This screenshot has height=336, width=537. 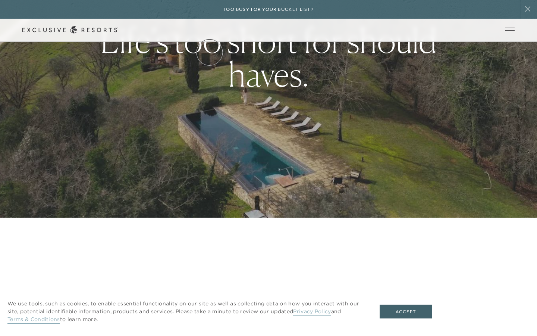 What do you see at coordinates (510, 30) in the screenshot?
I see `button: Open navigation` at bounding box center [510, 30].